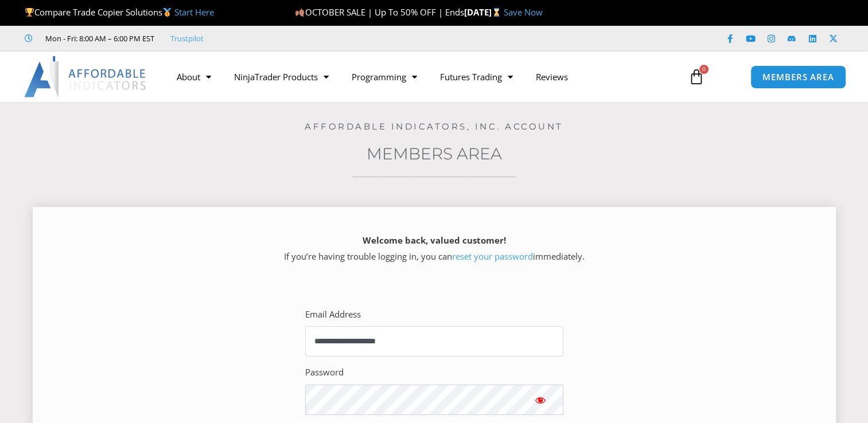  Describe the element at coordinates (552, 77) in the screenshot. I see `a: Reviews` at that location.